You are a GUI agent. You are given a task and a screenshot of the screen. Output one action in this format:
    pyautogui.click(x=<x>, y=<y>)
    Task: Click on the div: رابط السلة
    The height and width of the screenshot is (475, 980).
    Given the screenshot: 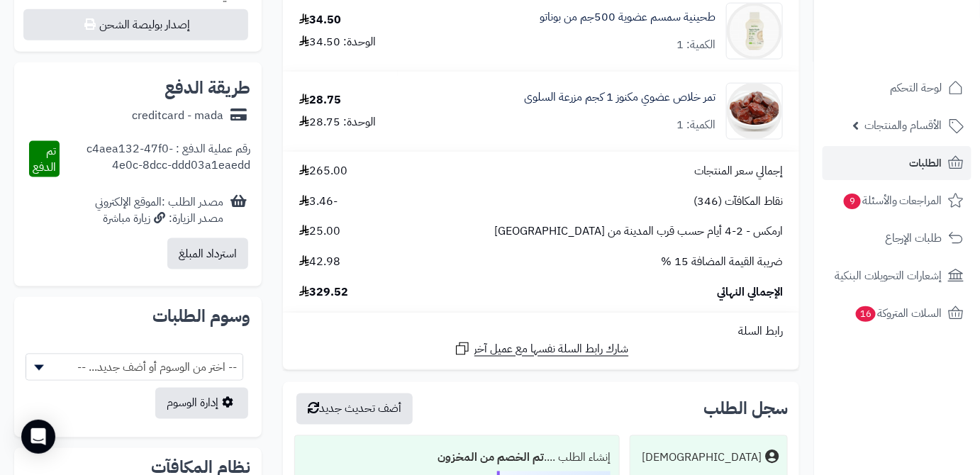 What is the action you would take?
    pyautogui.click(x=541, y=332)
    